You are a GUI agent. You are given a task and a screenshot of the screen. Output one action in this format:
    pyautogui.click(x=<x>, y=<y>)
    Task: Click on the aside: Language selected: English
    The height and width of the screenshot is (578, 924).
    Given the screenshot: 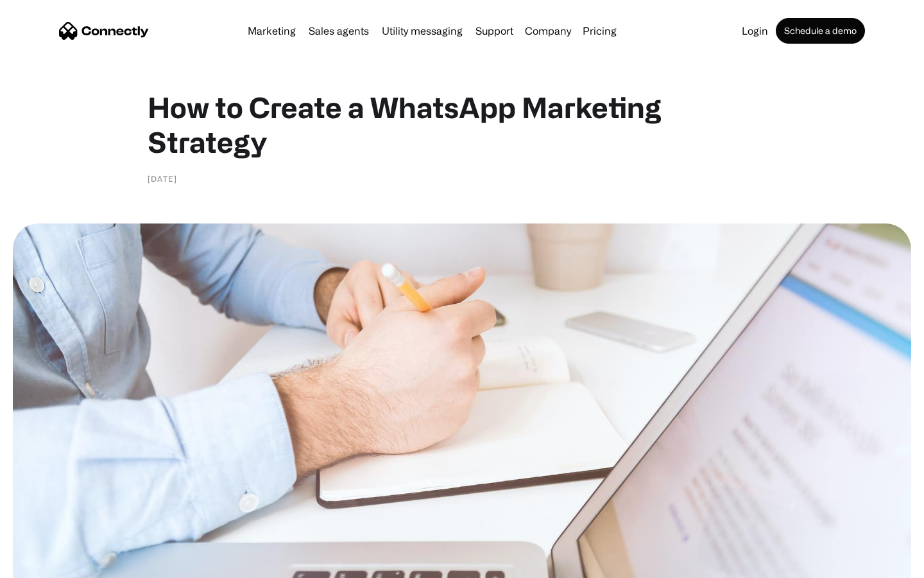 What is the action you would take?
    pyautogui.click(x=45, y=564)
    